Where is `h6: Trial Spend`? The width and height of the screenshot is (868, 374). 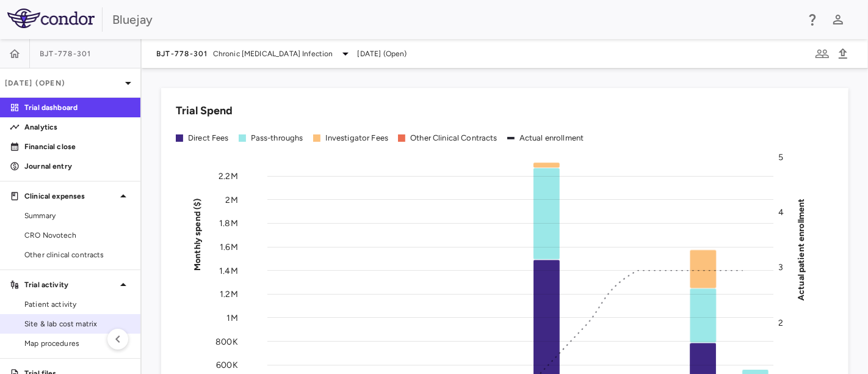
h6: Trial Spend is located at coordinates (204, 111).